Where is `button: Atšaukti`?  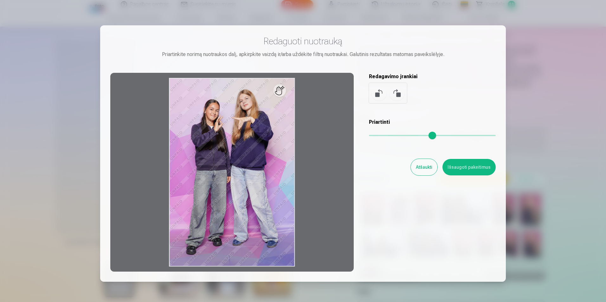 button: Atšaukti is located at coordinates (424, 167).